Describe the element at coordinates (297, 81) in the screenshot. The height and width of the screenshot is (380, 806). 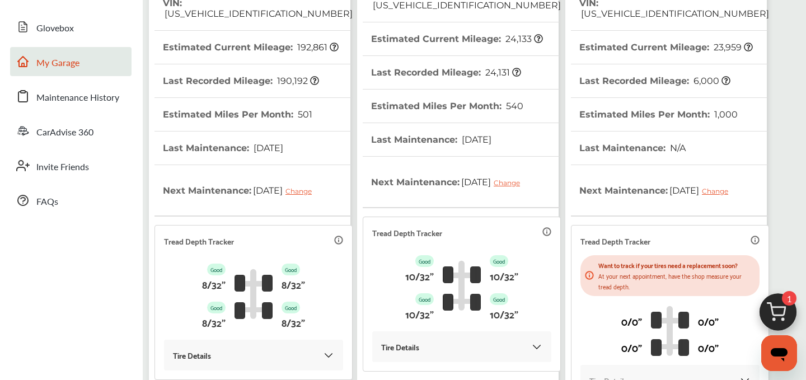
I see `span: 190,192` at that location.